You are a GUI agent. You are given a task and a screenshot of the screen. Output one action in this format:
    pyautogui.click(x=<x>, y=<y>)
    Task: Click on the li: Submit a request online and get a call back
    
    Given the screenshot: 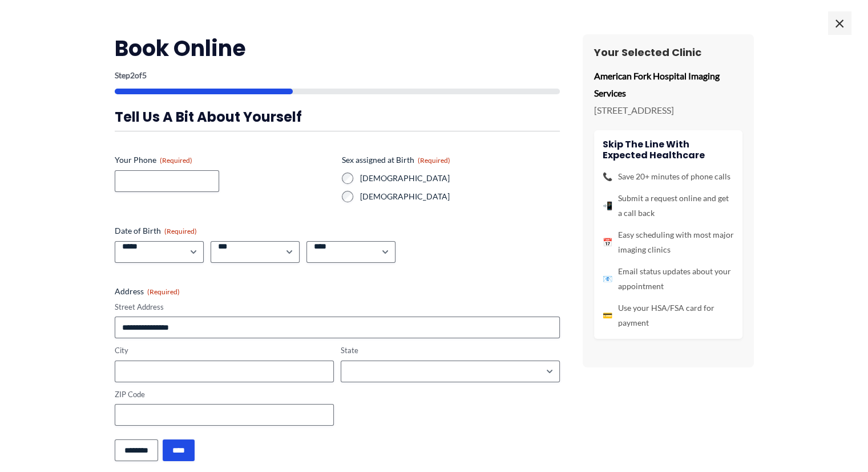 What is the action you would take?
    pyautogui.click(x=668, y=206)
    